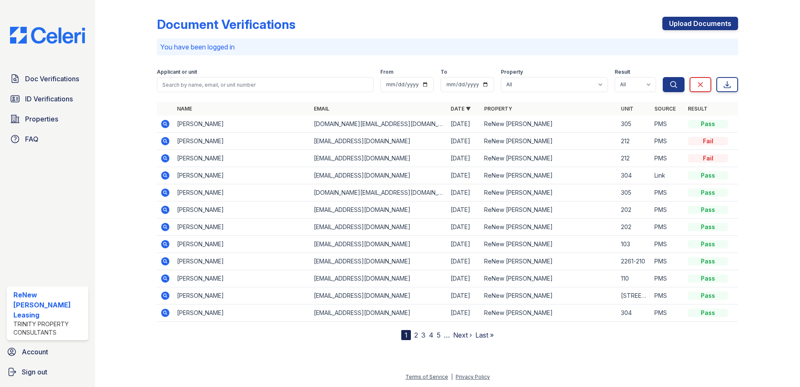 This screenshot has height=387, width=800. What do you see at coordinates (665, 108) in the screenshot?
I see `a: Source` at bounding box center [665, 108].